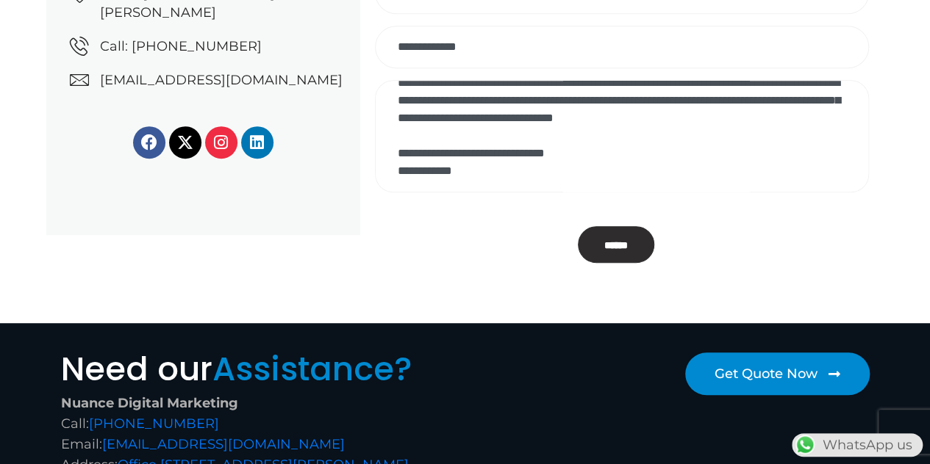  Describe the element at coordinates (766, 374) in the screenshot. I see `span: Get Quote Now` at that location.